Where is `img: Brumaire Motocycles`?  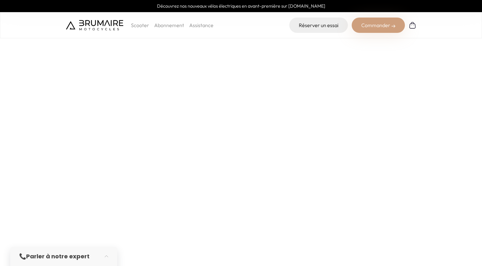
img: Brumaire Motocycles is located at coordinates (95, 25).